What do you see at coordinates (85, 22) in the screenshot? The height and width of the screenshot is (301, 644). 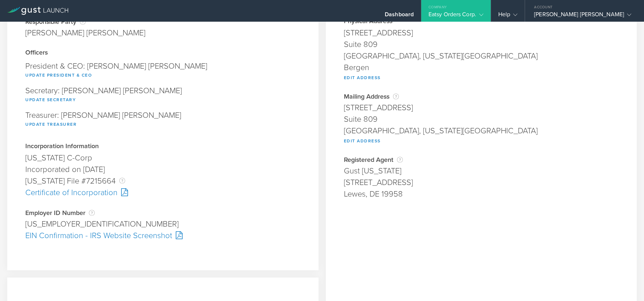 I see `div: Responsible Party` at bounding box center [85, 22].